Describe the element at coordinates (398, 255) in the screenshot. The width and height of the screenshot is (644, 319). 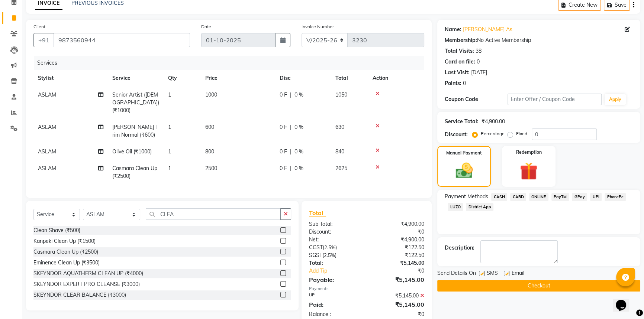
I see `div: ₹122.50` at that location.